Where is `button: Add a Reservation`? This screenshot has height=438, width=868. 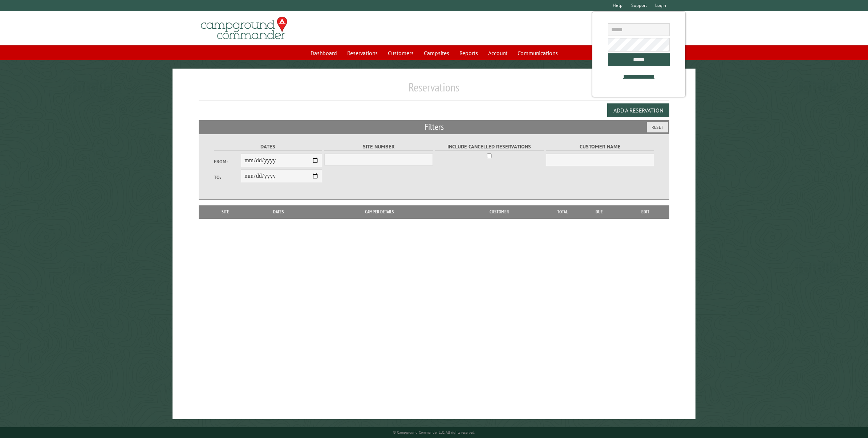 button: Add a Reservation is located at coordinates (638, 111).